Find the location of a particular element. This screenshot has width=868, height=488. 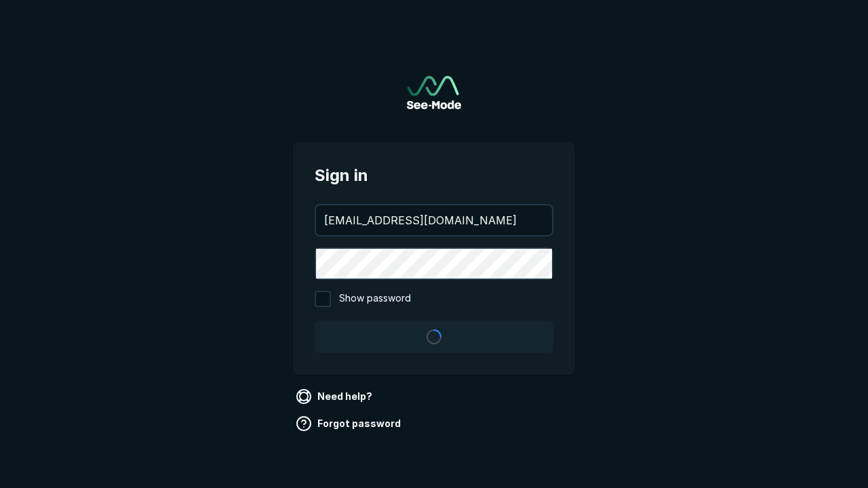

input: your@email.com is located at coordinates (434, 220).